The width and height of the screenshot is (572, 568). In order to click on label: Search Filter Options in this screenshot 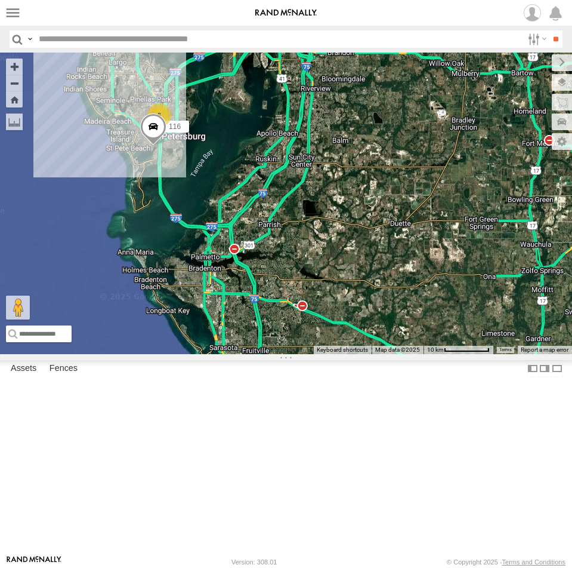, I will do `click(536, 39)`.